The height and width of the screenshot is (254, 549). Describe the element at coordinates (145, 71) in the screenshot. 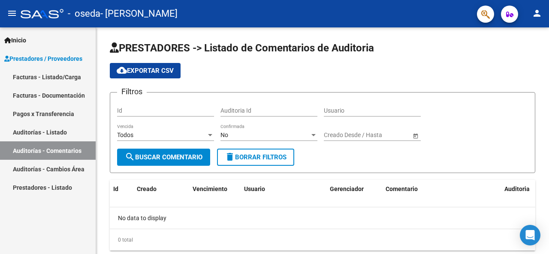

I see `button: Exportar CSV` at that location.